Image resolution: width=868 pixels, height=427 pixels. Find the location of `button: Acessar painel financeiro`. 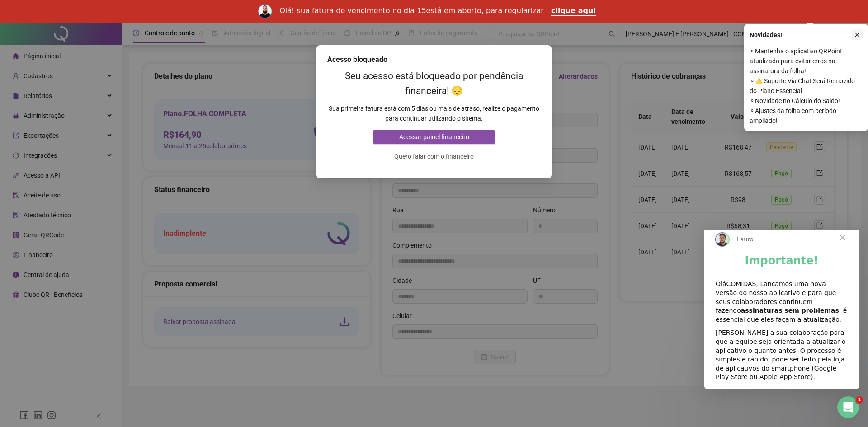

button: Acessar painel financeiro is located at coordinates (434, 137).